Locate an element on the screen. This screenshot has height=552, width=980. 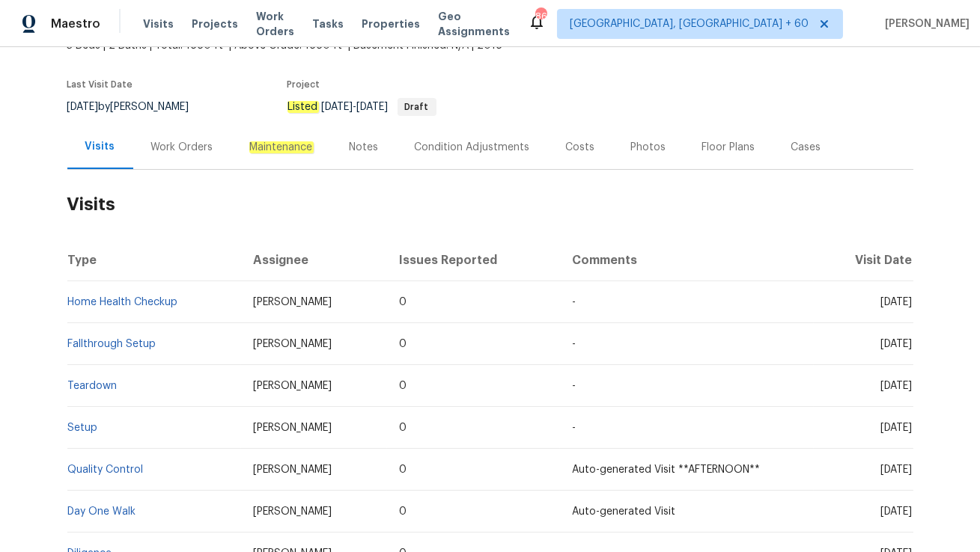
em: Listed is located at coordinates (304, 107).